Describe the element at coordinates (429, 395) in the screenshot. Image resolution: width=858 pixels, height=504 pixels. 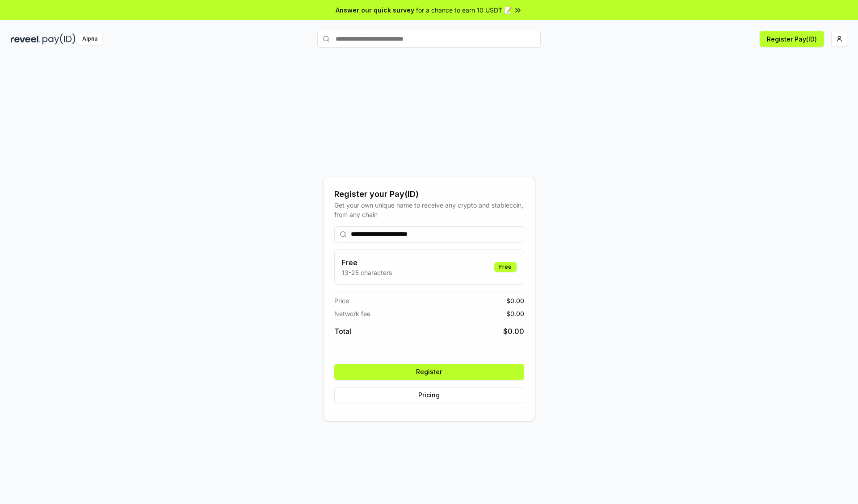
I see `button: Pricing` at that location.